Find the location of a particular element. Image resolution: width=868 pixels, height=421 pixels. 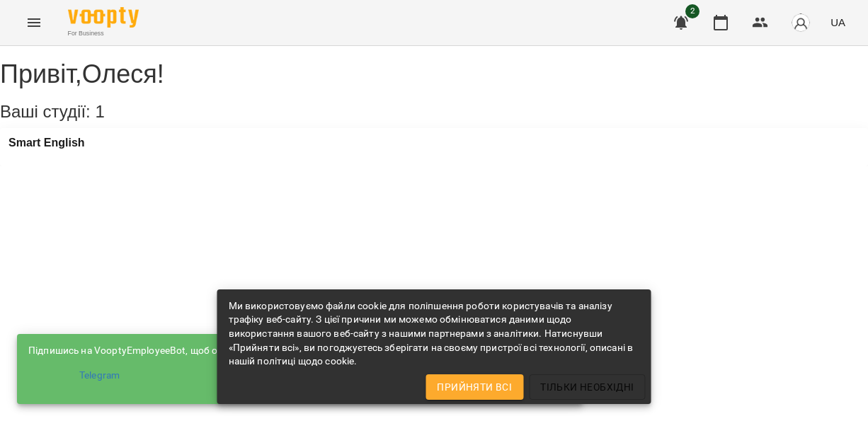

img: avatar_s.png is located at coordinates (801, 23).